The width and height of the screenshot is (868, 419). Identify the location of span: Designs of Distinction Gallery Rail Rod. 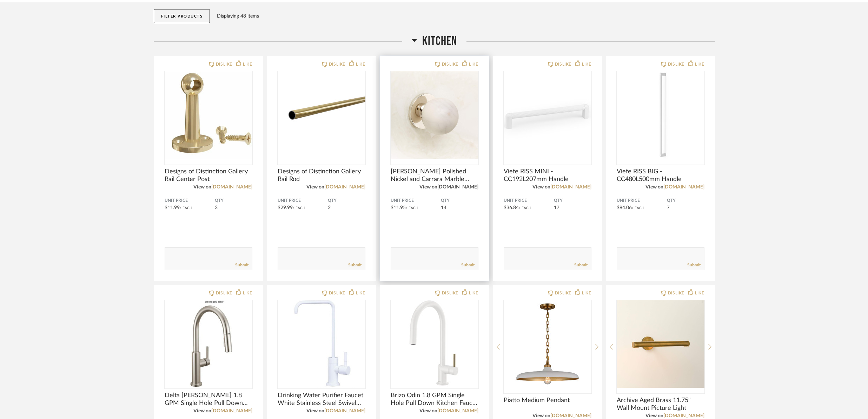
(321, 175).